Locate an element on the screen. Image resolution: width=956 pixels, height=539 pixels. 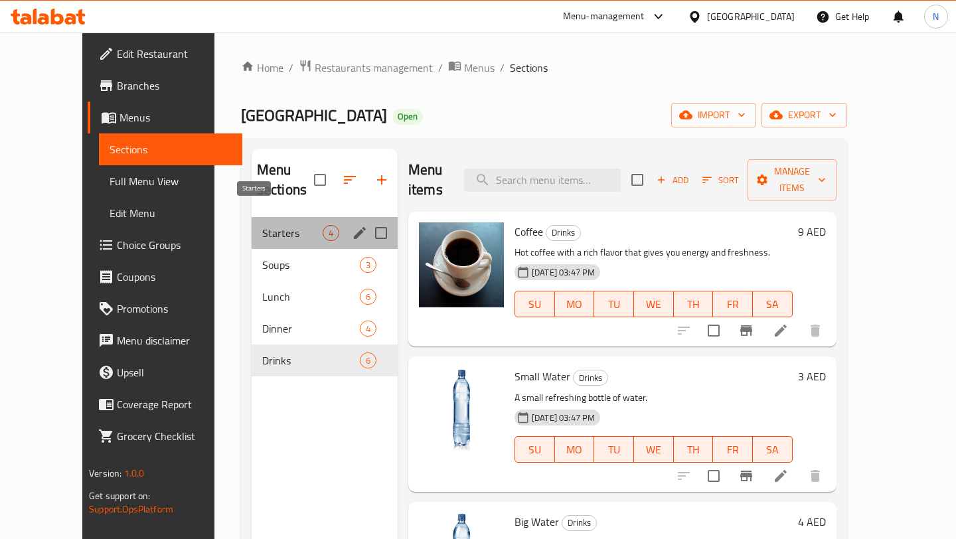
button: edit is located at coordinates (360, 233).